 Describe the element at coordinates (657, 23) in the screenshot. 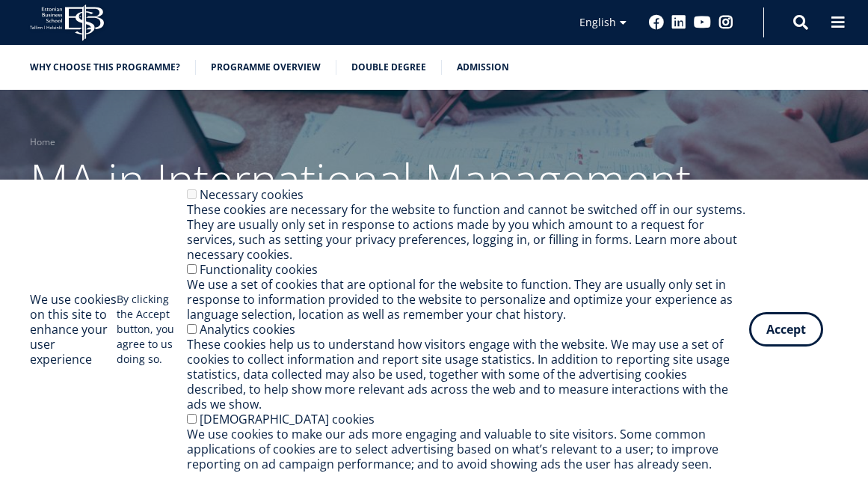

I see `a: Facebook` at that location.